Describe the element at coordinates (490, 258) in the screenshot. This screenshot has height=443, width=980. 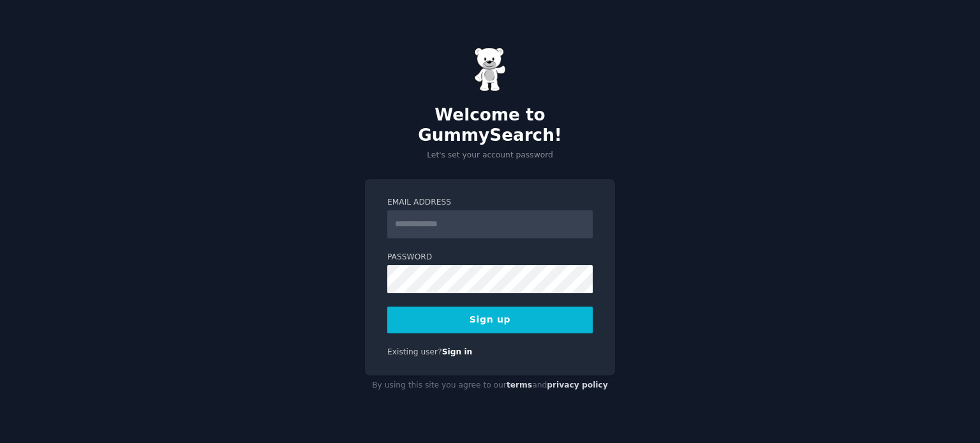
I see `label: Password` at that location.